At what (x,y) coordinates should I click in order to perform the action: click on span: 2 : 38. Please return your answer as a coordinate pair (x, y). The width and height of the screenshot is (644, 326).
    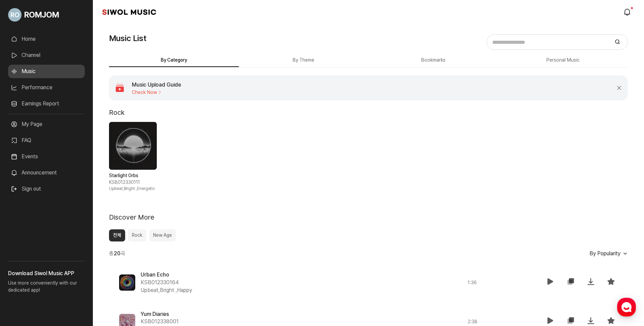
    Looking at the image, I should click on (473, 321).